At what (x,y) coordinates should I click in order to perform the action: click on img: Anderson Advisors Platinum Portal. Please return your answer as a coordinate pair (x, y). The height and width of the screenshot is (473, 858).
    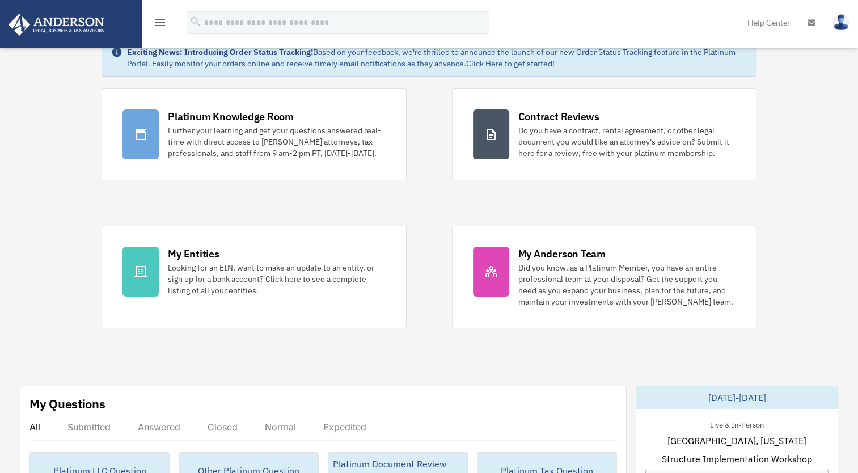
    Looking at the image, I should click on (56, 24).